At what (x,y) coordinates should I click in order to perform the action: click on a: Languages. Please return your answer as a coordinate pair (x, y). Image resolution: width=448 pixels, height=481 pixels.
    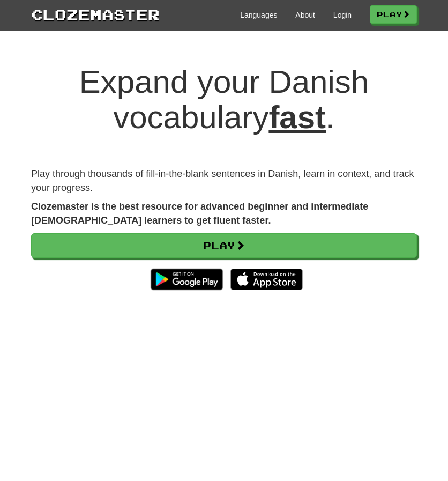
    Looking at the image, I should click on (258, 15).